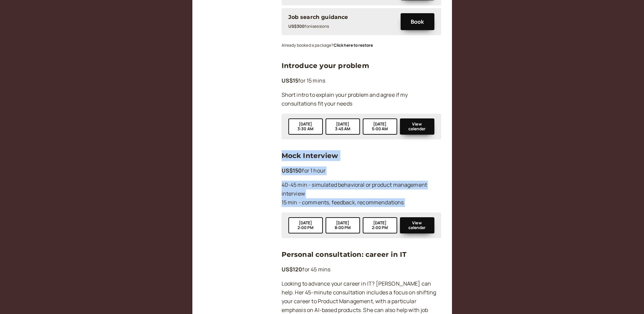  Describe the element at coordinates (344, 254) in the screenshot. I see `a: Personal consultation: career in IT` at that location.